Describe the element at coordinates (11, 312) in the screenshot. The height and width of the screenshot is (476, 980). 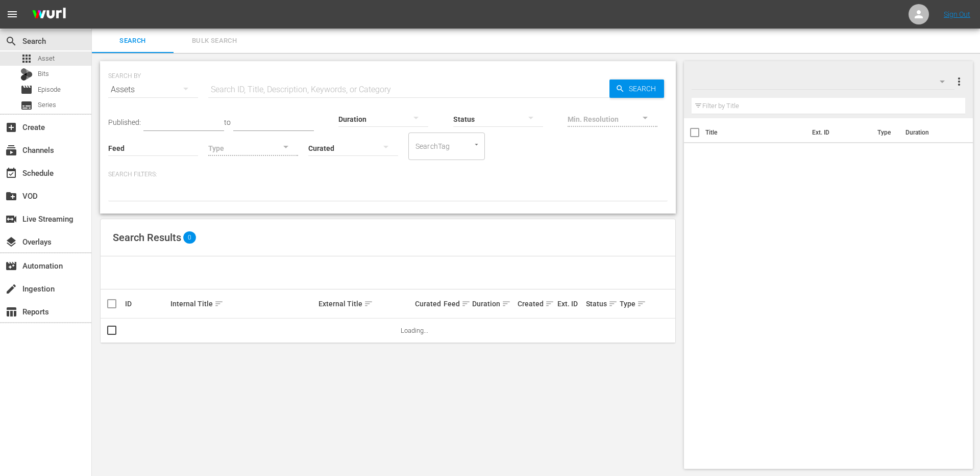
I see `span: Reports` at that location.